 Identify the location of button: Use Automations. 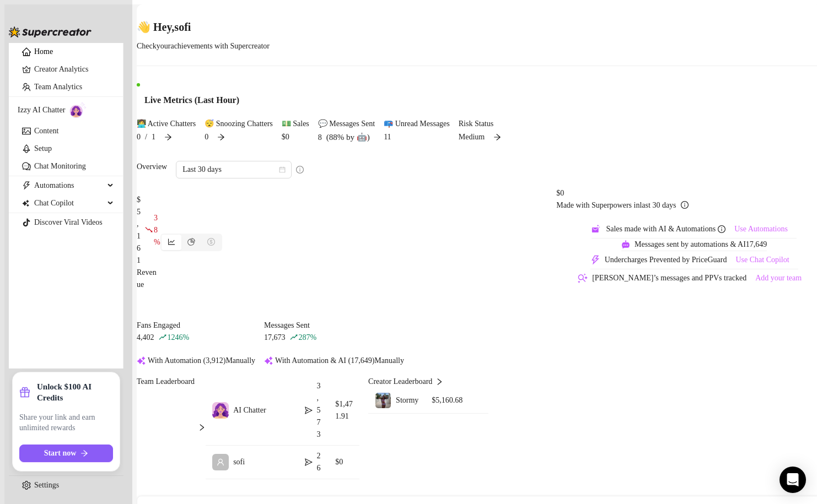
(761, 229).